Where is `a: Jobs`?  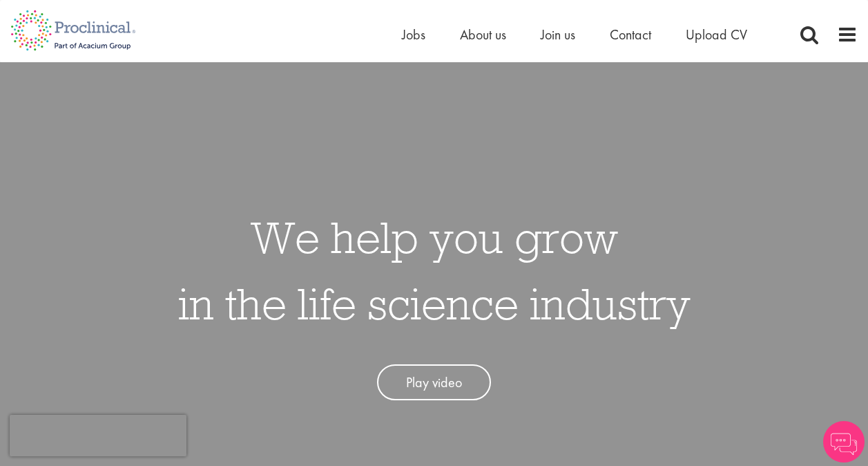 a: Jobs is located at coordinates (414, 34).